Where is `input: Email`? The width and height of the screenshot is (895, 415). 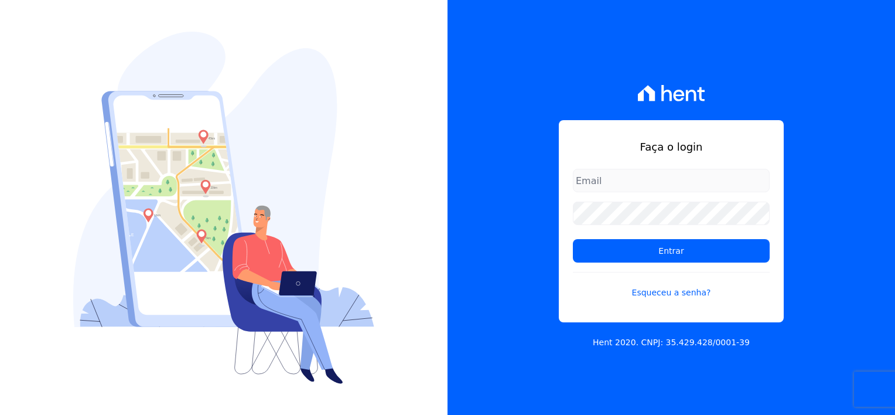
input: Email is located at coordinates (671, 180).